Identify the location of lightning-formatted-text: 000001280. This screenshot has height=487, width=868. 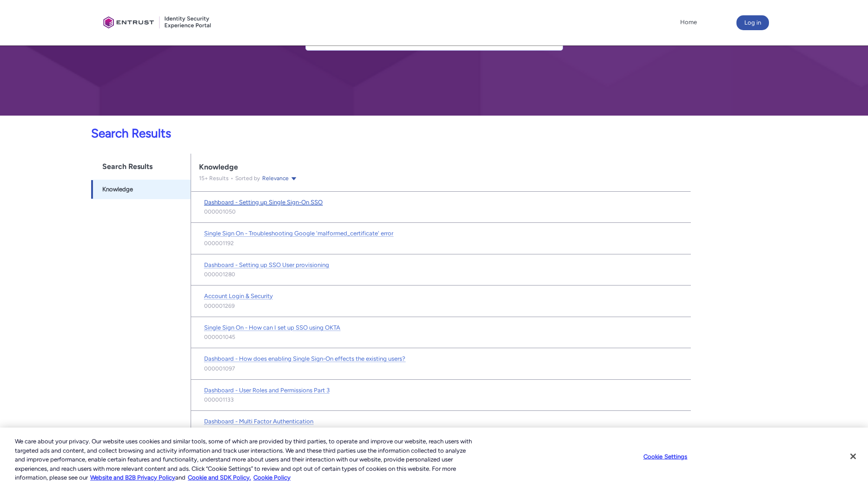
(220, 275).